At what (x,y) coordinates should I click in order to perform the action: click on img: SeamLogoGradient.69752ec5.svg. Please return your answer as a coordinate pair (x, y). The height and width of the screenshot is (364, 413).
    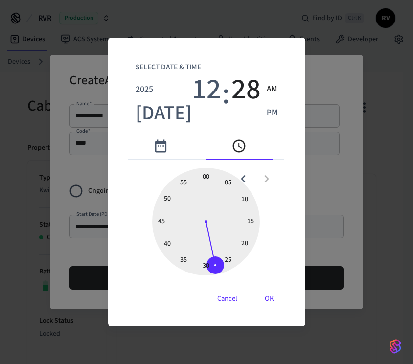
    Looking at the image, I should click on (395, 347).